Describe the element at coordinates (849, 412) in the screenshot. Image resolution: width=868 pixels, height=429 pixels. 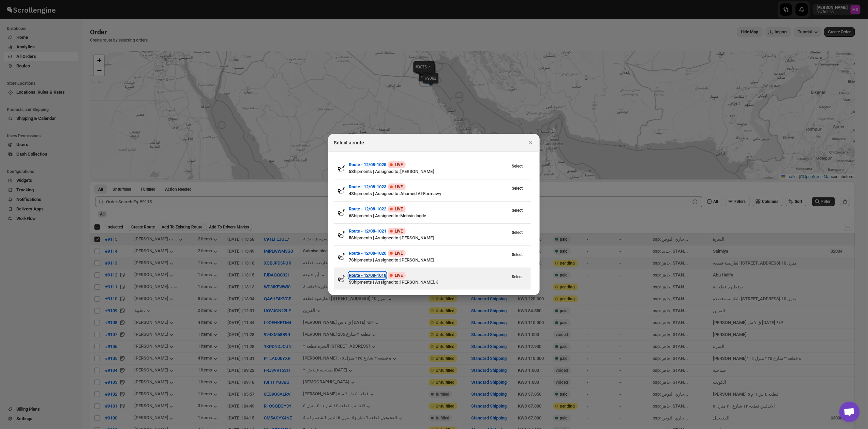
I see `a: دردشة مفتوحة` at that location.